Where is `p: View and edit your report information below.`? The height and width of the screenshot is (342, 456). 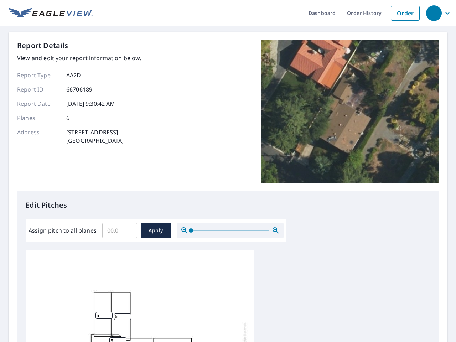 p: View and edit your report information below. is located at coordinates (79, 58).